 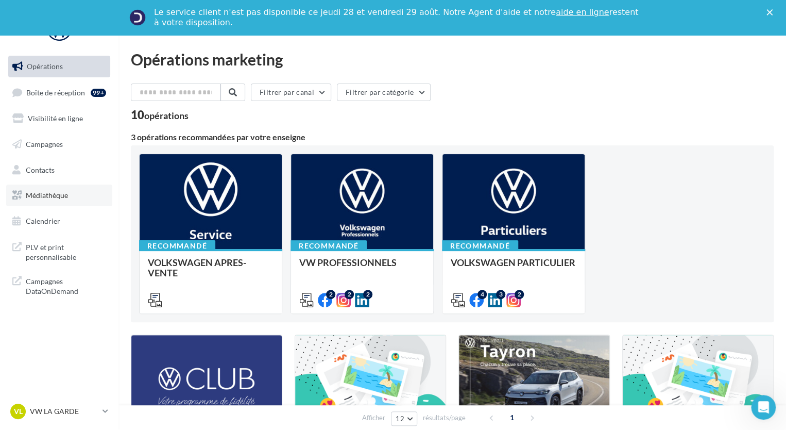 What do you see at coordinates (98, 93) in the screenshot?
I see `div: 99+` at bounding box center [98, 93].